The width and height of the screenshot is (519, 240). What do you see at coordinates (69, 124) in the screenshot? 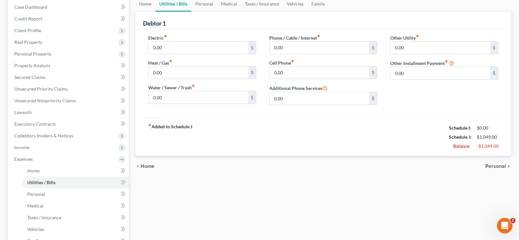
I see `a: Executory Contracts` at bounding box center [69, 124].